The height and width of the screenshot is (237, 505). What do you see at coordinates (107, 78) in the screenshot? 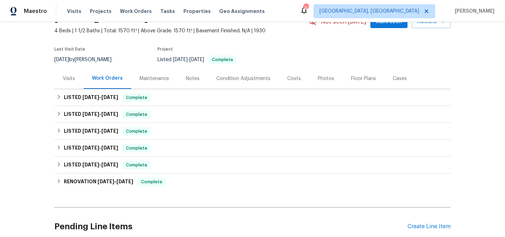
I see `div: Work Orders` at bounding box center [107, 78].